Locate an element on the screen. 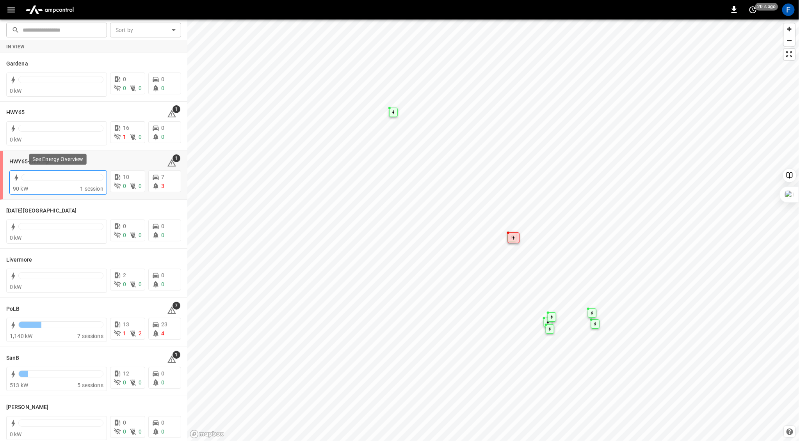 The image size is (799, 441). h6: PoLB is located at coordinates (13, 310).